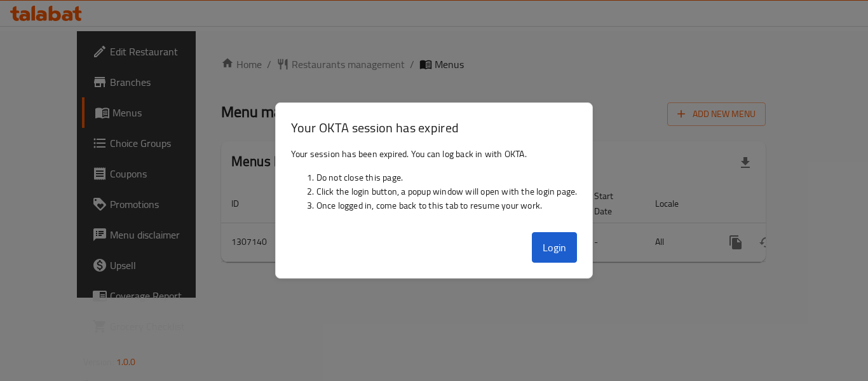  What do you see at coordinates (447, 177) in the screenshot?
I see `li: Do not close this page.` at bounding box center [447, 177].